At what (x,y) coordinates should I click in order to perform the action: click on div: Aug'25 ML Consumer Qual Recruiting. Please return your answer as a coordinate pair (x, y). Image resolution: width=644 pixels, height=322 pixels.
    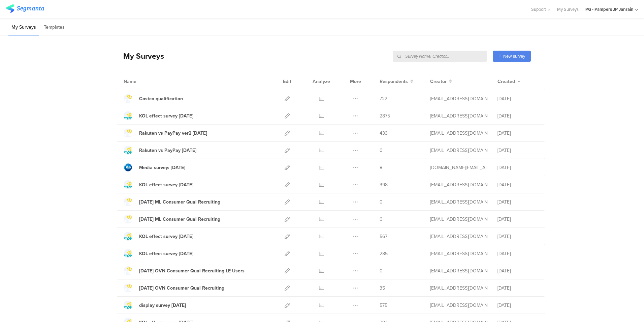
    Looking at the image, I should click on (180, 202).